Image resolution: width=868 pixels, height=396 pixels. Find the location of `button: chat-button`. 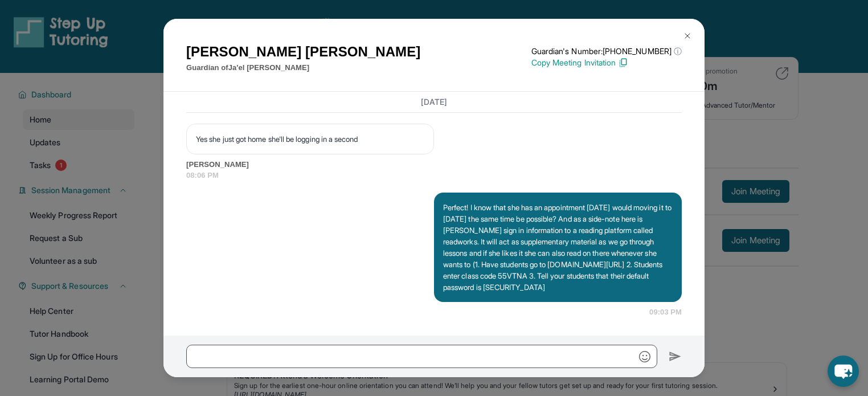

button: chat-button is located at coordinates (843, 371).